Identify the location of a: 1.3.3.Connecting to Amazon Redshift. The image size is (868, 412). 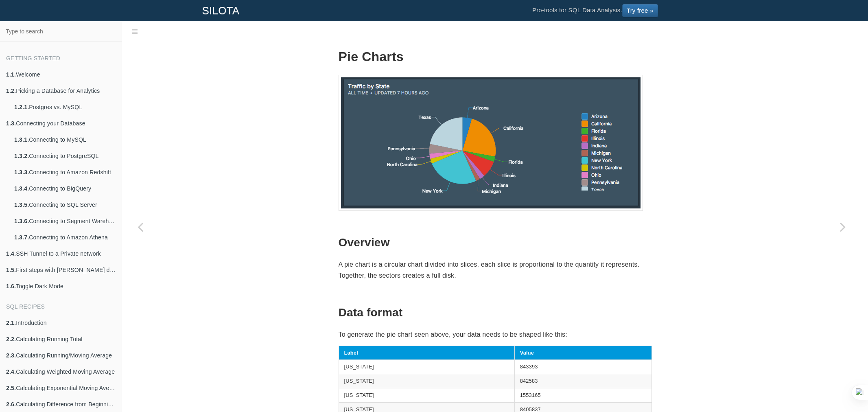
(64, 173).